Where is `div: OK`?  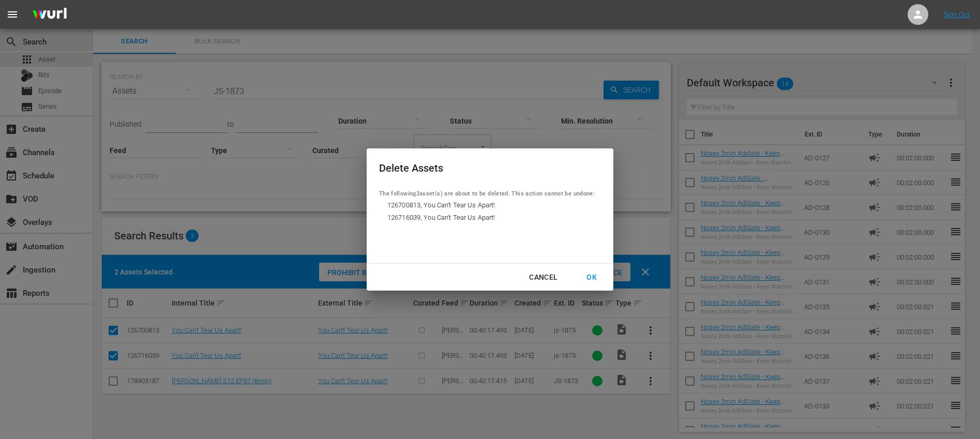 div: OK is located at coordinates (591, 277).